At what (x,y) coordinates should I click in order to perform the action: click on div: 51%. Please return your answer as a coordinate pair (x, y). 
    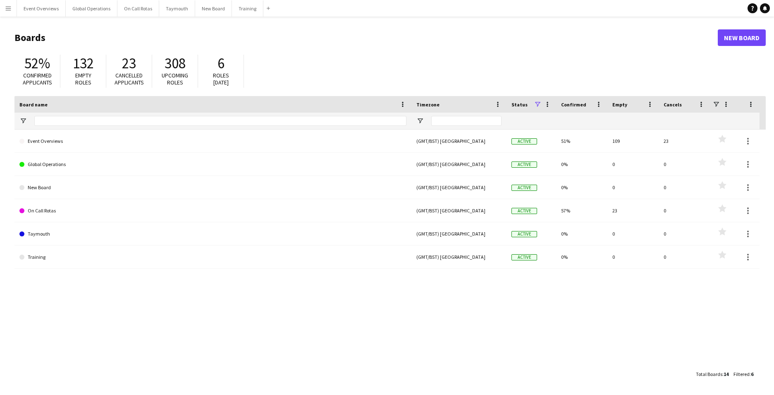
    Looking at the image, I should click on (582, 141).